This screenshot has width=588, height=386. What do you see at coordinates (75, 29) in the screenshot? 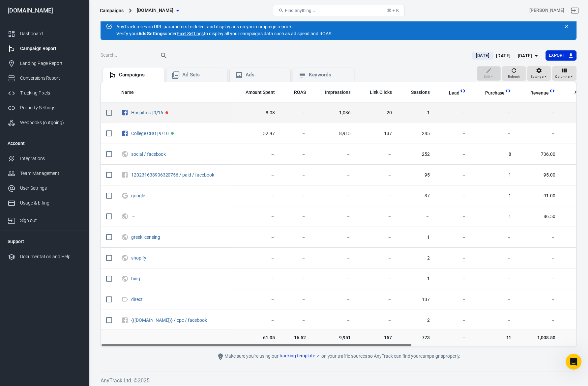
I see `div: none of the times on the ecommerce calendar work for me` at bounding box center [75, 29].